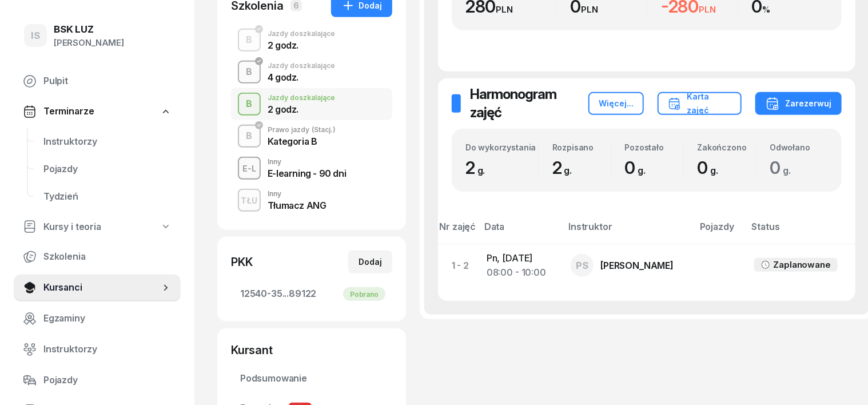 This screenshot has height=405, width=868. Describe the element at coordinates (616, 104) in the screenshot. I see `div: Więcej...` at that location.